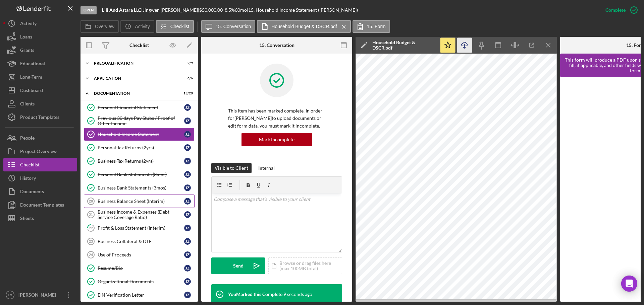 The height and width of the screenshot is (305, 644). Describe the element at coordinates (10, 295) in the screenshot. I see `text: LR` at that location.